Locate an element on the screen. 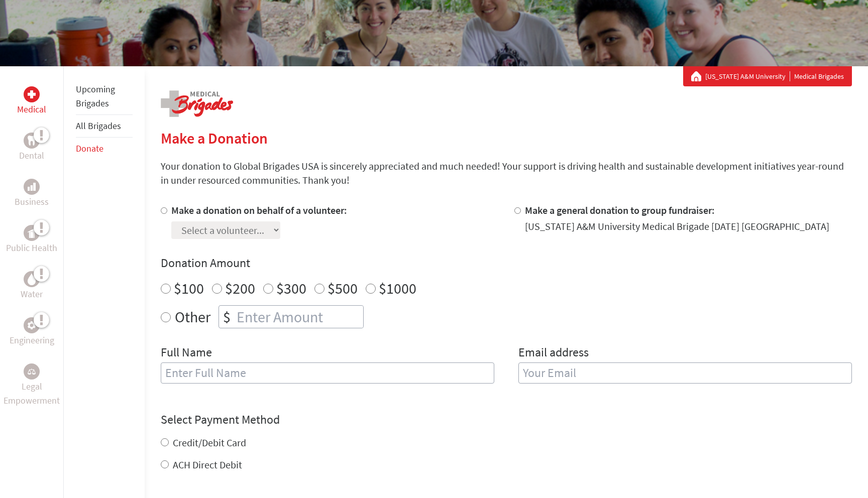 The image size is (868, 498). a: MedicalMedical is located at coordinates (32, 101).